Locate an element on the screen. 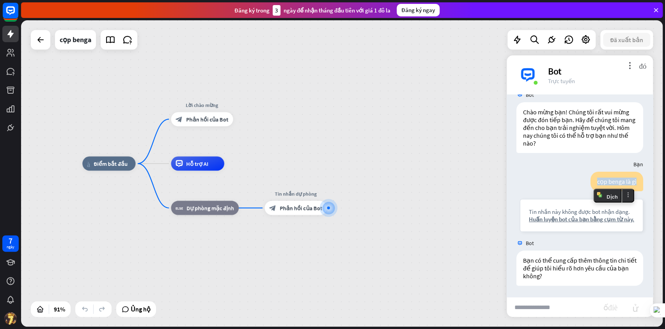  font: Đăng ký trong is located at coordinates (252, 10).